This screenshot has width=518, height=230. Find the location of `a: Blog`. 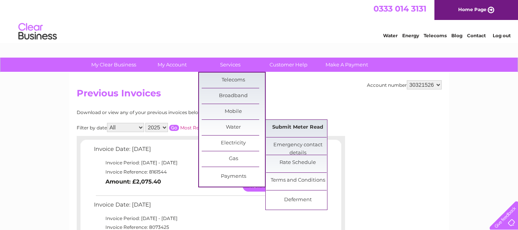

a: Blog is located at coordinates (457, 35).